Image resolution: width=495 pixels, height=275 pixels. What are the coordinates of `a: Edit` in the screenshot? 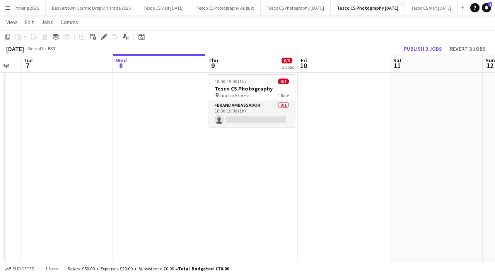 It's located at (29, 22).